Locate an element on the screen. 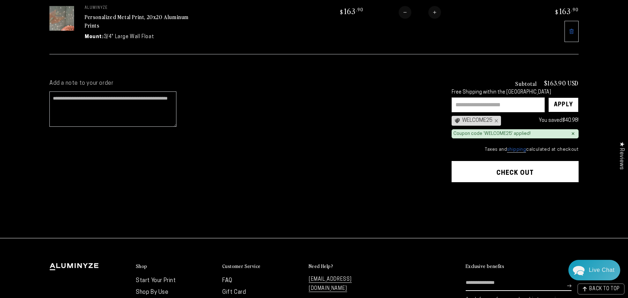  a: Remove 20"x20" Square White Glossy Aluminyzed Photo is located at coordinates (572, 31).